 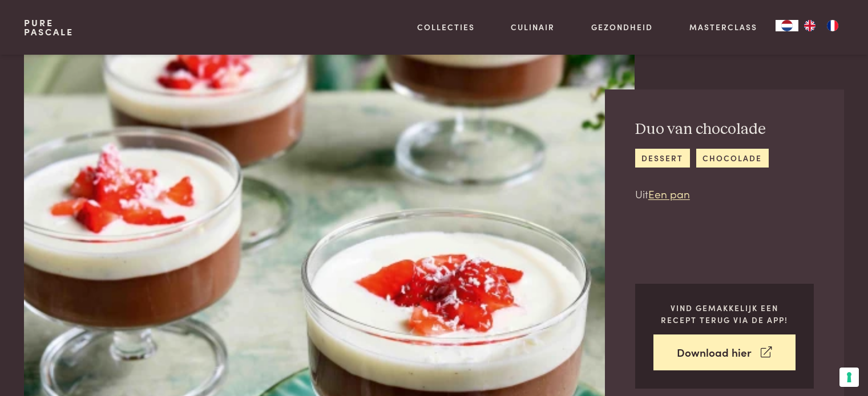 What do you see at coordinates (732, 158) in the screenshot?
I see `a: chocolade` at bounding box center [732, 158].